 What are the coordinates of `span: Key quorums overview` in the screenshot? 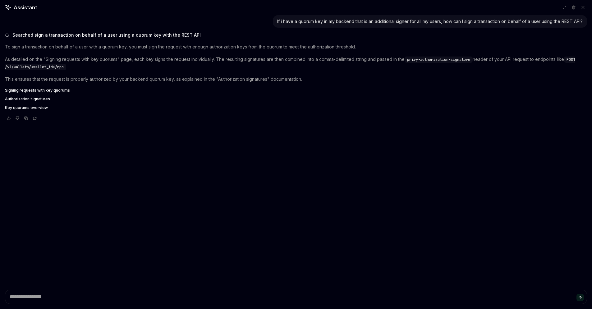 It's located at (26, 108).